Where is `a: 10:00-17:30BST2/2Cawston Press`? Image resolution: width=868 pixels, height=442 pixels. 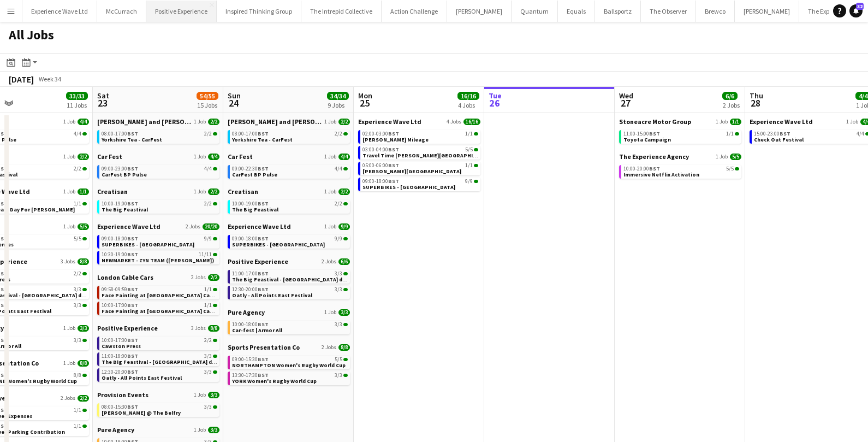
a: 10:00-17:30BST2/2Cawston Press is located at coordinates (160, 342).